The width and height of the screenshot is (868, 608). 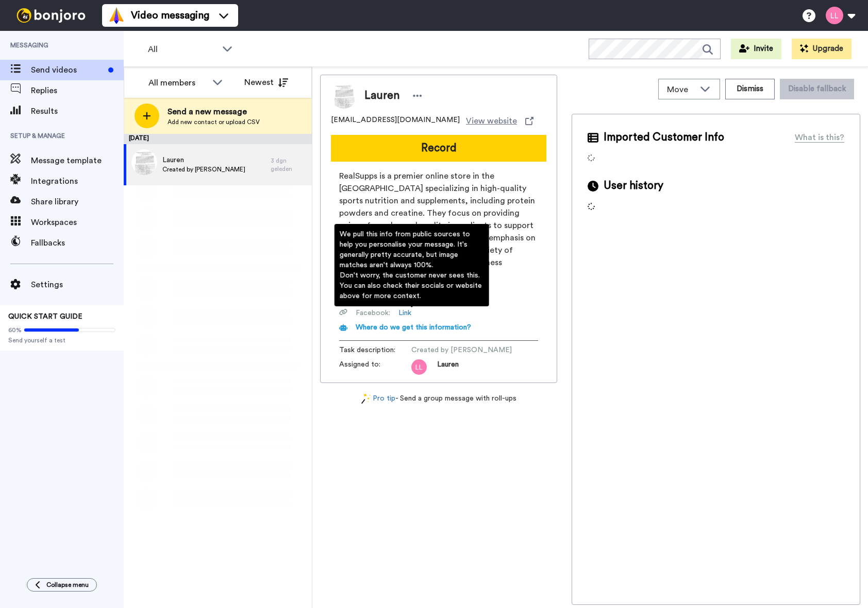 I want to click on span: Replies, so click(x=77, y=90).